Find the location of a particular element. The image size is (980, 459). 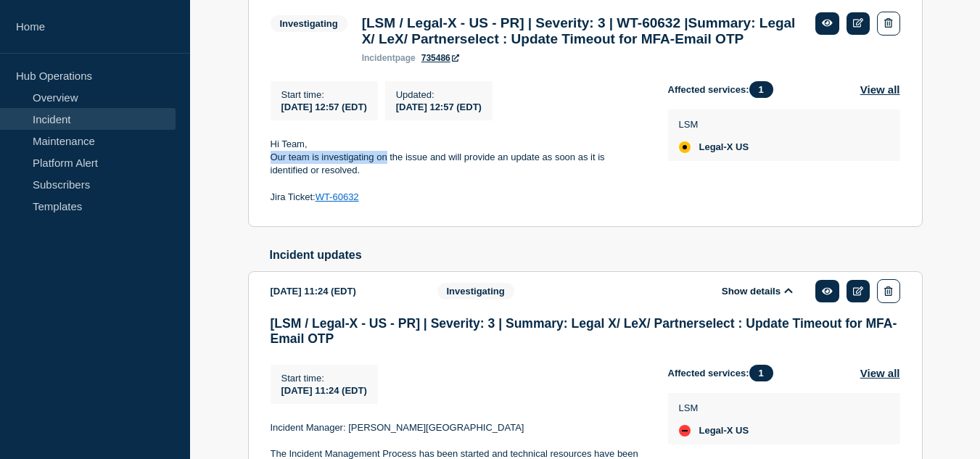

p: page is located at coordinates (389, 58).